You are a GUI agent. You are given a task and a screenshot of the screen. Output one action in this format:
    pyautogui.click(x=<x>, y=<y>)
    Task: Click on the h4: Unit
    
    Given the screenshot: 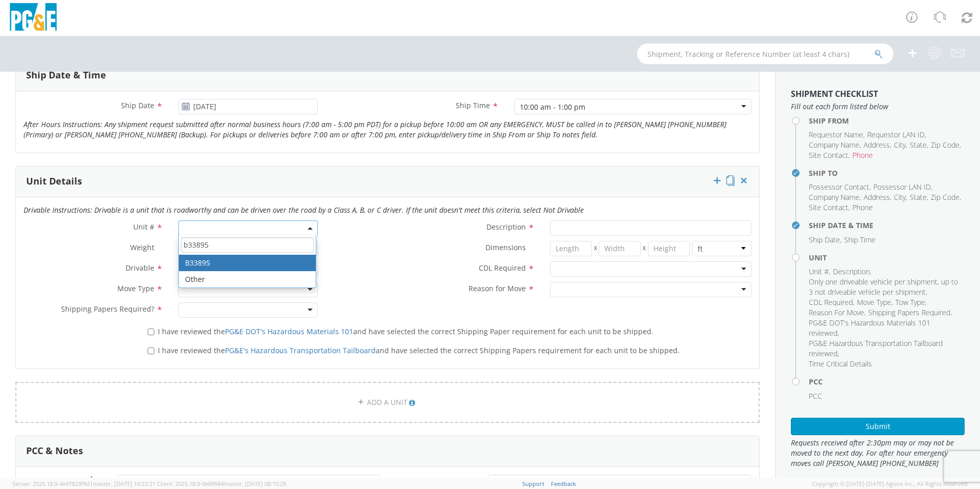 What is the action you would take?
    pyautogui.click(x=887, y=257)
    